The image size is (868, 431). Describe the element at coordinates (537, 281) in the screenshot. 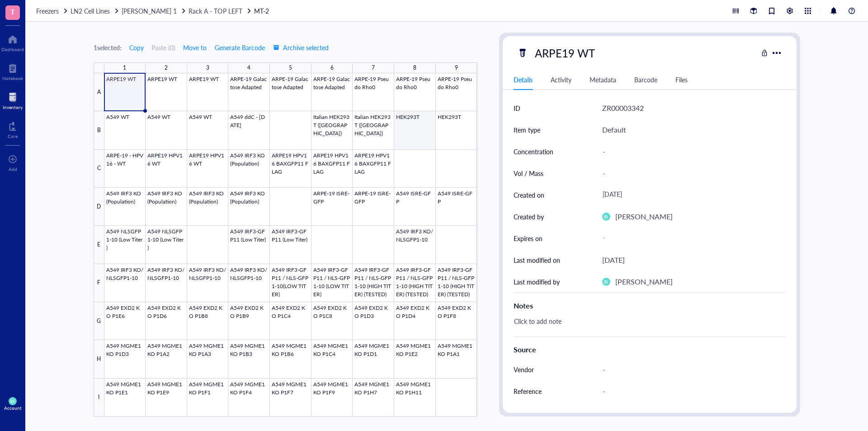

I see `div: Last modified by` at that location.